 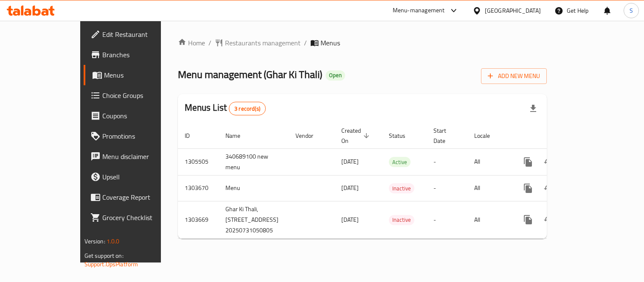 I want to click on span: 1.0.0, so click(x=113, y=241).